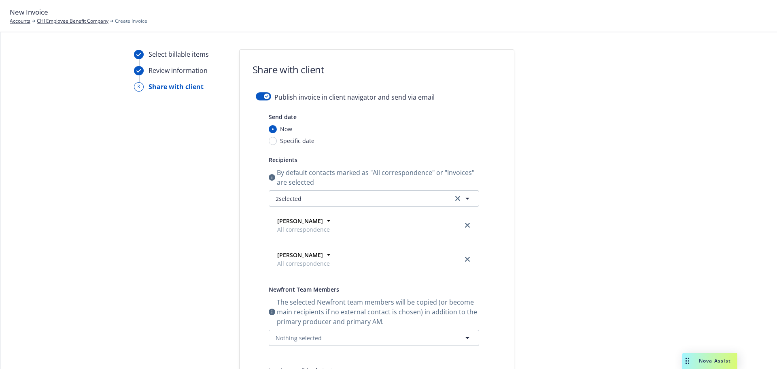 The height and width of the screenshot is (369, 777). I want to click on span: 2 selected, so click(289, 198).